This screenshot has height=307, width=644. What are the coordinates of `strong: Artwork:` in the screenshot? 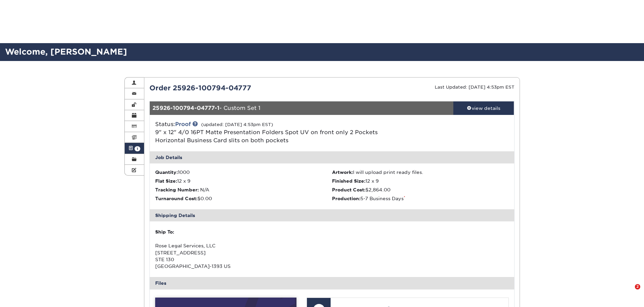 It's located at (342, 172).